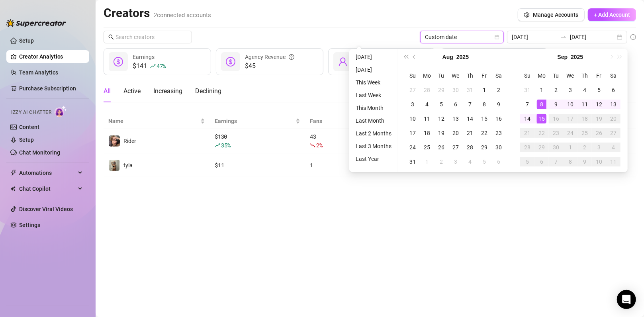  Describe the element at coordinates (584, 90) in the screenshot. I see `td: 2025-09-04` at that location.